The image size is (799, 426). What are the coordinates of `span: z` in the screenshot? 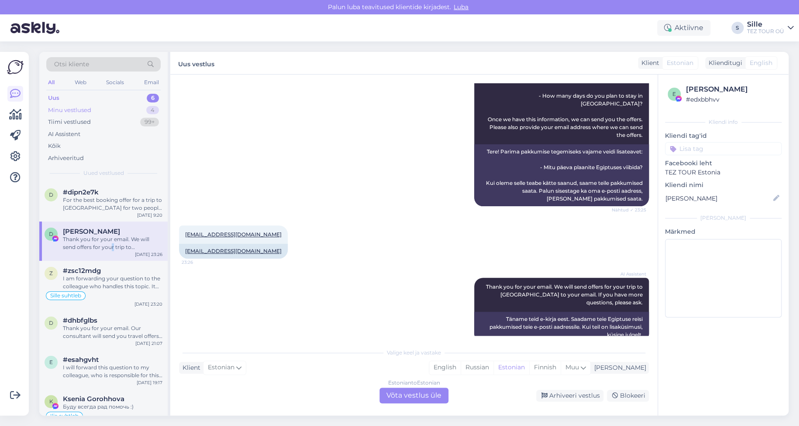 It's located at (51, 273).